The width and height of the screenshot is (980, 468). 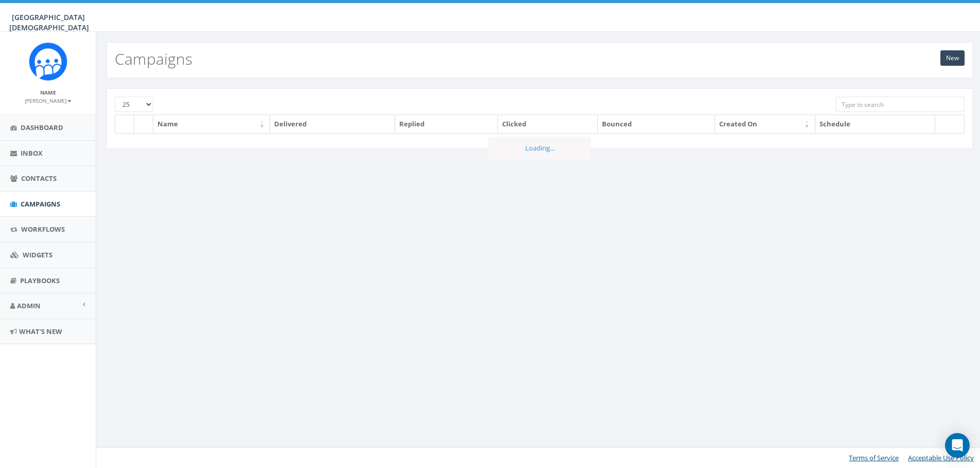 What do you see at coordinates (957, 446) in the screenshot?
I see `div: Open Intercom Messenger` at bounding box center [957, 446].